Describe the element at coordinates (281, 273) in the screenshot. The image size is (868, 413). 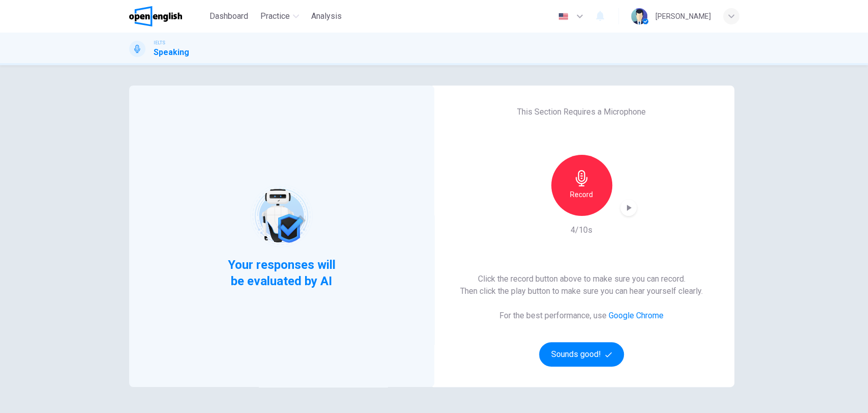
I see `span: Your responses will be evaluated by AI` at that location.